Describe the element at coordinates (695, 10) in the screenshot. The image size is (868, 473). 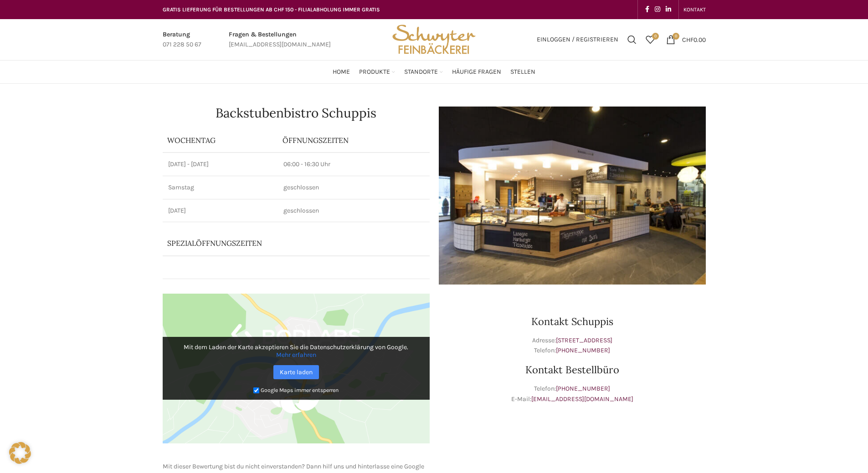
I see `a: KONTAKT` at that location.